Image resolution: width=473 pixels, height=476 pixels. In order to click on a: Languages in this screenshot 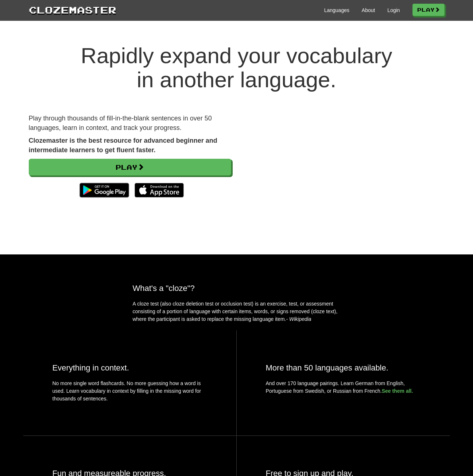, I will do `click(337, 10)`.